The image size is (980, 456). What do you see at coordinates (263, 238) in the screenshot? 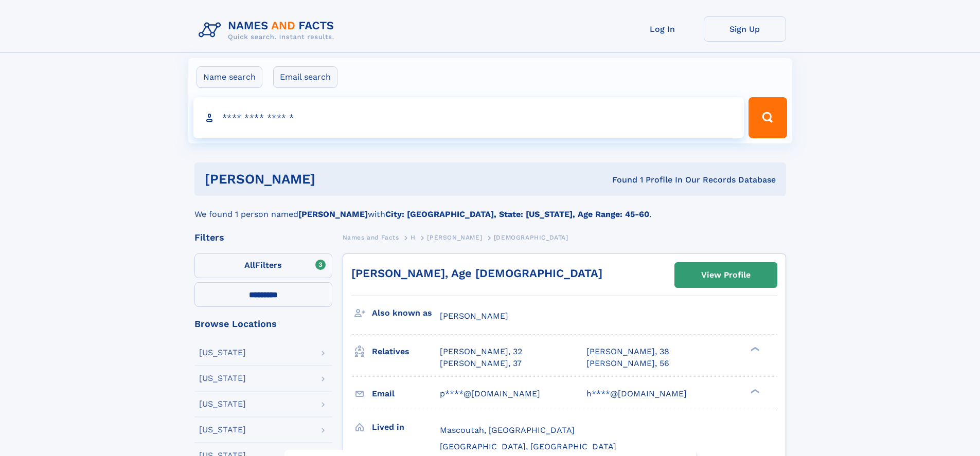
I see `div: Filters` at bounding box center [263, 238].